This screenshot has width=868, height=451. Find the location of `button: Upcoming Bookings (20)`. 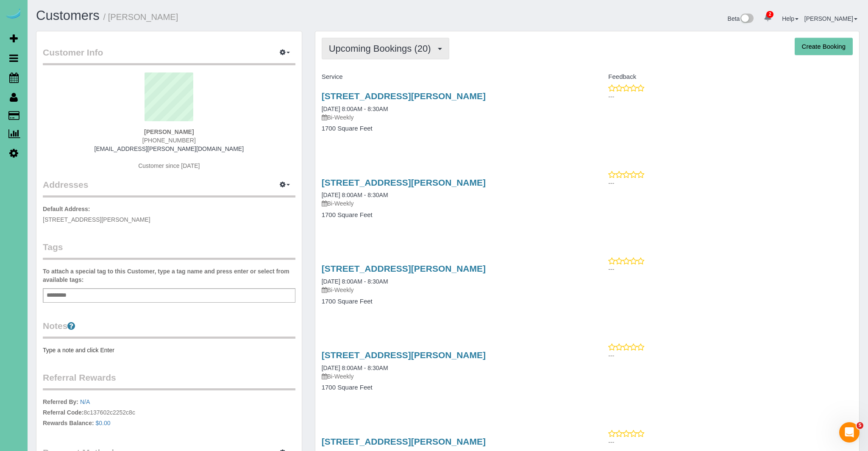

button: Upcoming Bookings (20) is located at coordinates (386, 48).